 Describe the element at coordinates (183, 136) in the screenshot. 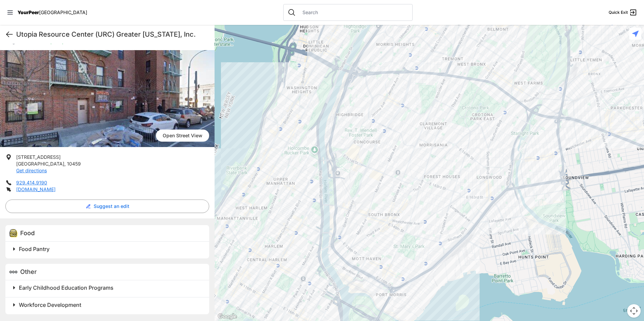

I see `span: Open Street View` at that location.